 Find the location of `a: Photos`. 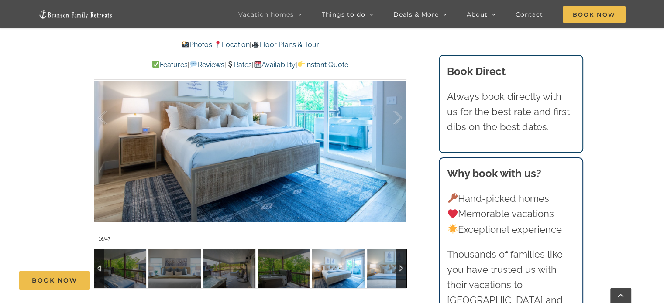

a: Photos is located at coordinates (197, 45).